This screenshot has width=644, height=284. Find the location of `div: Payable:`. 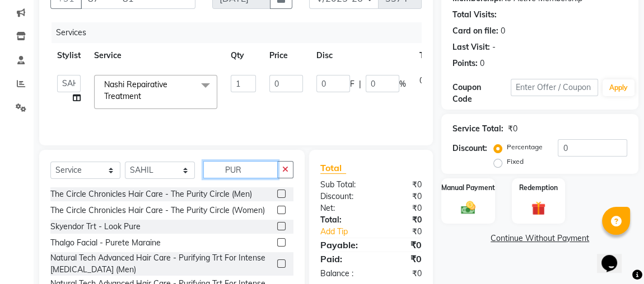

div: Payable: is located at coordinates (342, 245).